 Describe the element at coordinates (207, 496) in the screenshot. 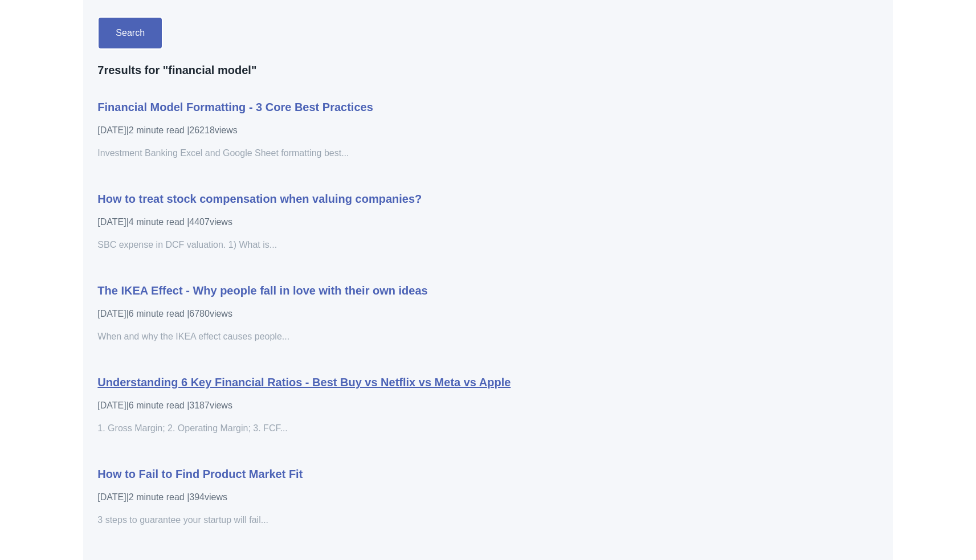

I see `span: | 394 views` at that location.